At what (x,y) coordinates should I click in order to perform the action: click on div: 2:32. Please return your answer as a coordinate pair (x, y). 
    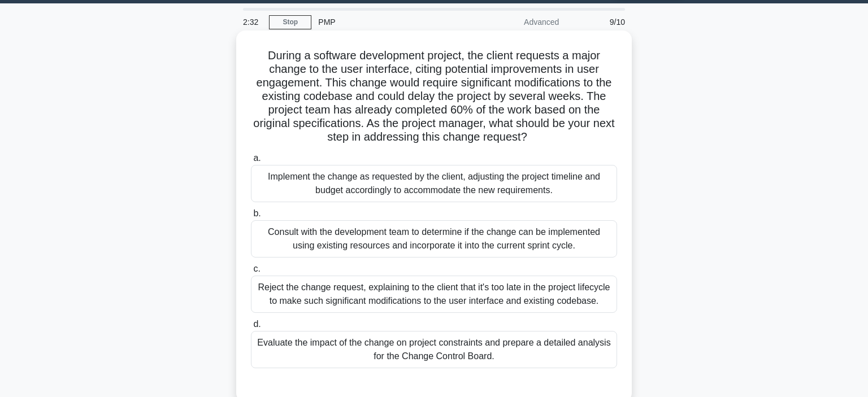
    Looking at the image, I should click on (252, 22).